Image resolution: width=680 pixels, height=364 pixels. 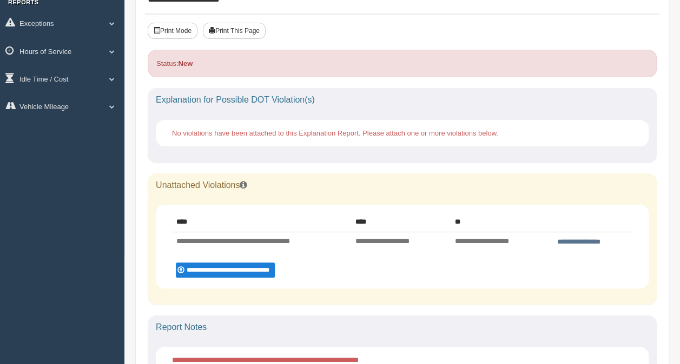 What do you see at coordinates (402, 328) in the screenshot?
I see `div: Report Notes` at bounding box center [402, 328].